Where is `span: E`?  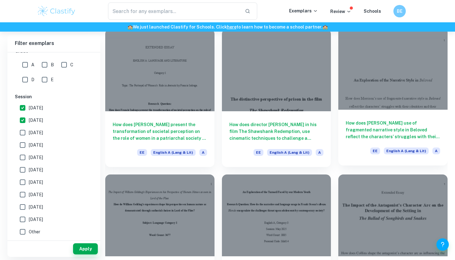
span: E is located at coordinates (52, 80).